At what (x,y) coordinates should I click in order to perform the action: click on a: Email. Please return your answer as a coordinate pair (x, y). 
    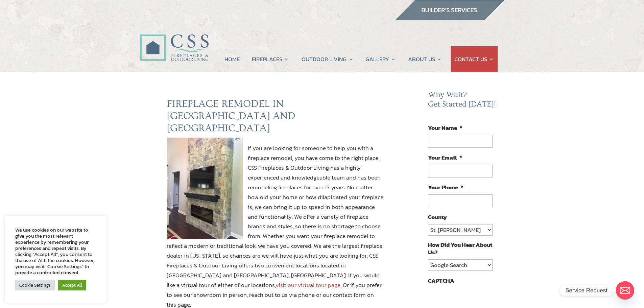
    Looking at the image, I should click on (625, 291).